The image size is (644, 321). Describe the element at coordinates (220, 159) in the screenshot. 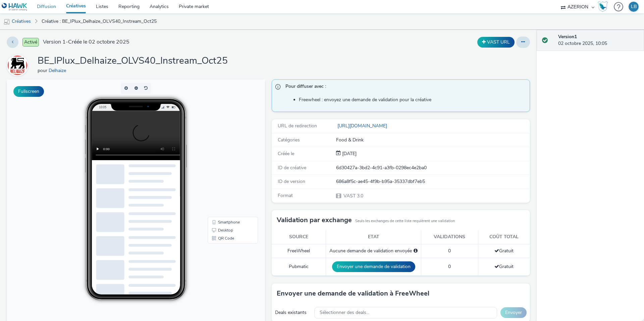

I see `span: QR Code` at that location.